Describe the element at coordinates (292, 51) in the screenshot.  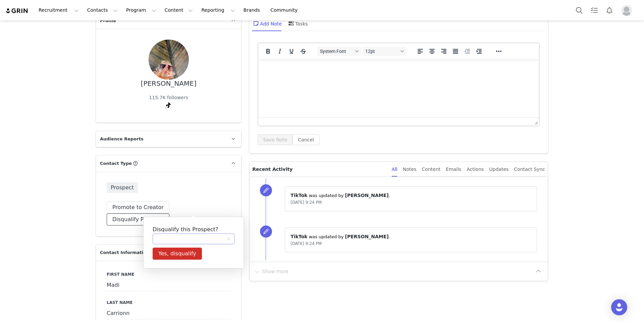
I see `button: Underline` at that location.